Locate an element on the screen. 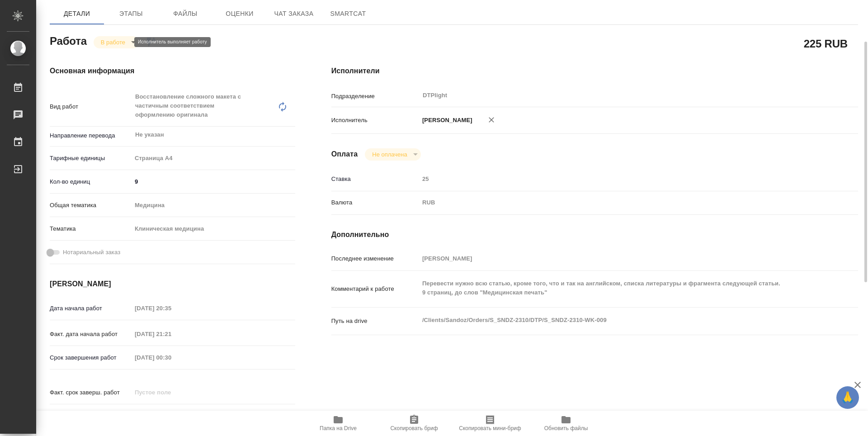 The height and width of the screenshot is (436, 868). p: Общая тематика is located at coordinates (91, 205).